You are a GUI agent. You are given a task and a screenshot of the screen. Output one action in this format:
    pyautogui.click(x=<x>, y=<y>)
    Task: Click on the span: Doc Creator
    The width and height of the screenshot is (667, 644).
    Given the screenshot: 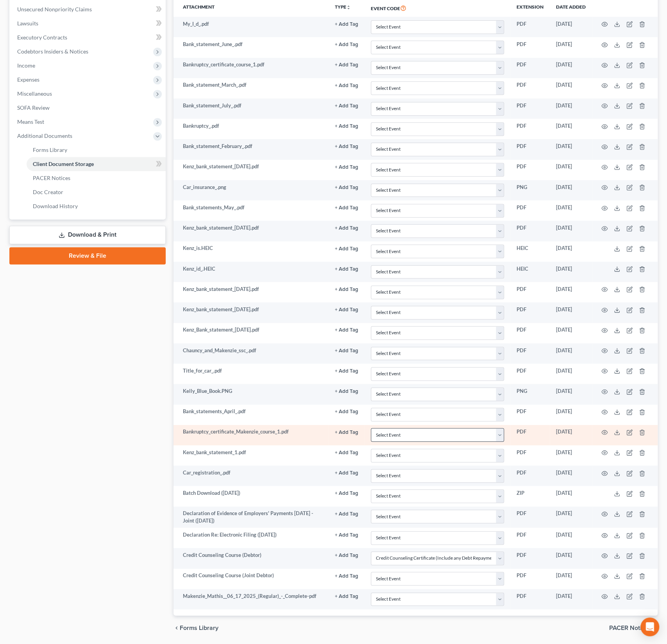 What is the action you would take?
    pyautogui.click(x=48, y=192)
    